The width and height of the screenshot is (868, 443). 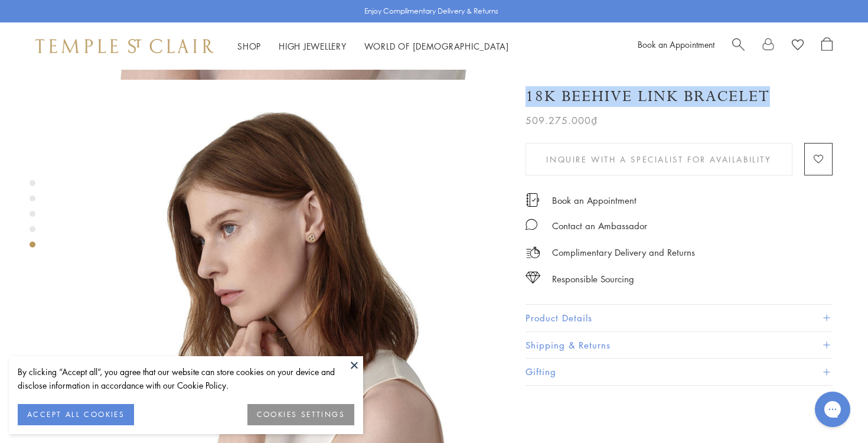 What do you see at coordinates (623, 252) in the screenshot?
I see `p: Complimentary Delivery and Returns` at bounding box center [623, 252].